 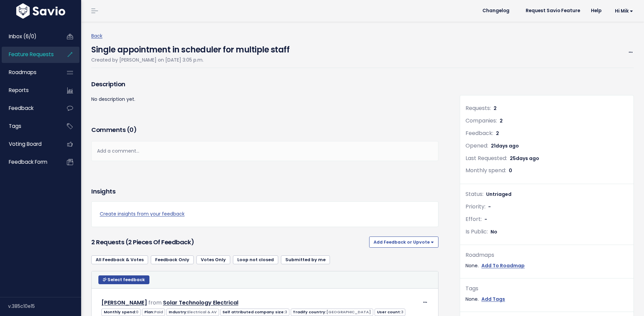 What do you see at coordinates (265, 130) in the screenshot?
I see `h3: Comments ( )` at bounding box center [265, 130].